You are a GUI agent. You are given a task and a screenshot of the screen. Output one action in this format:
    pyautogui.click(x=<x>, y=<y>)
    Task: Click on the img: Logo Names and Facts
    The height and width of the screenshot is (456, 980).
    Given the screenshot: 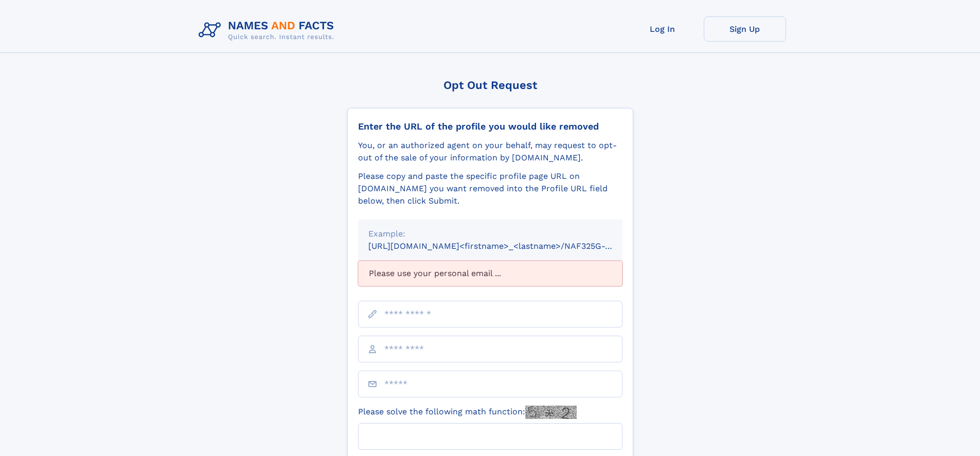 What is the action you would take?
    pyautogui.click(x=269, y=30)
    